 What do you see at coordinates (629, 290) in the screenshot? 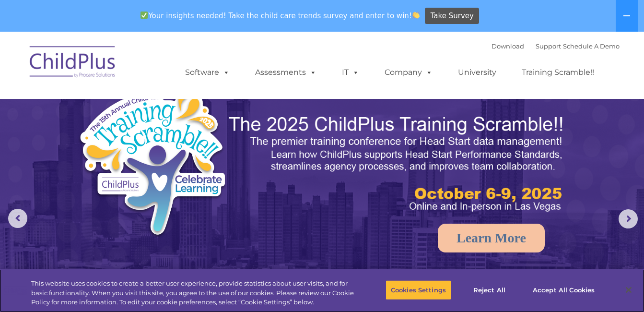
I see `button: Close` at bounding box center [629, 290].